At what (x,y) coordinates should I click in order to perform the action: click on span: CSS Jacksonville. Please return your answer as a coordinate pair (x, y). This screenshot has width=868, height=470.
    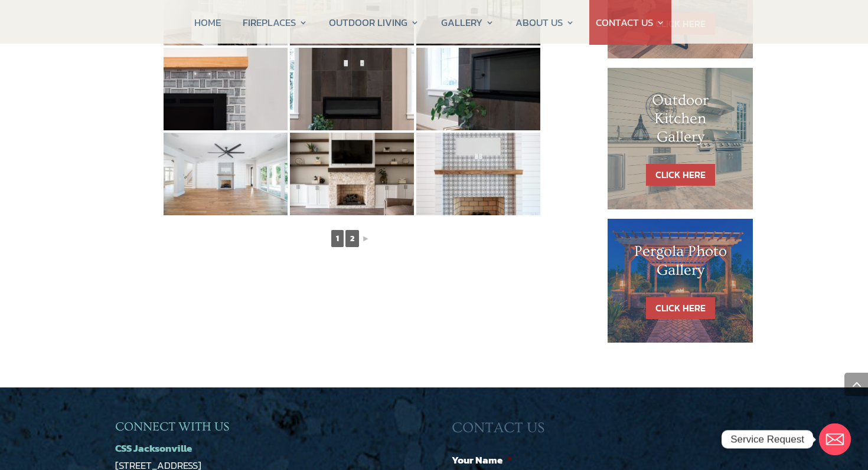
    Looking at the image, I should click on (153, 448).